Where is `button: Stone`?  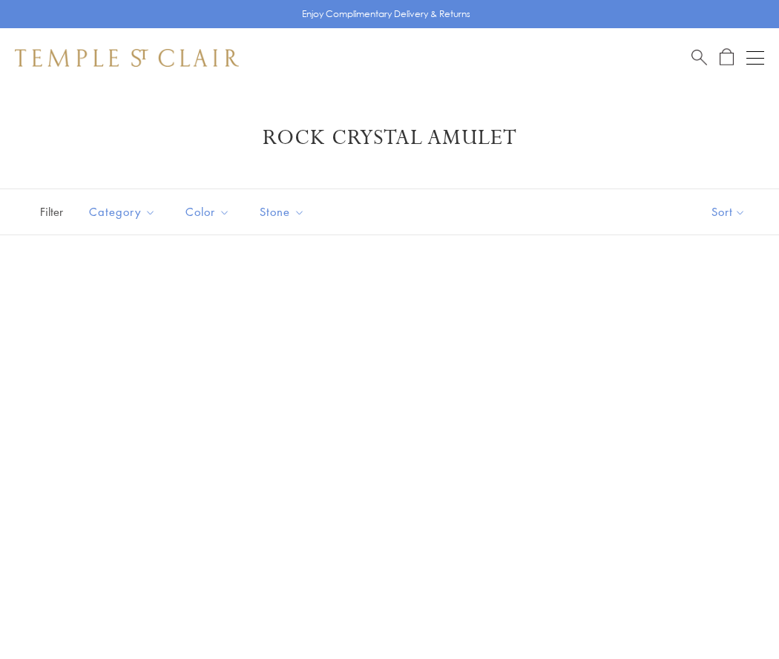
button: Stone is located at coordinates (282, 211).